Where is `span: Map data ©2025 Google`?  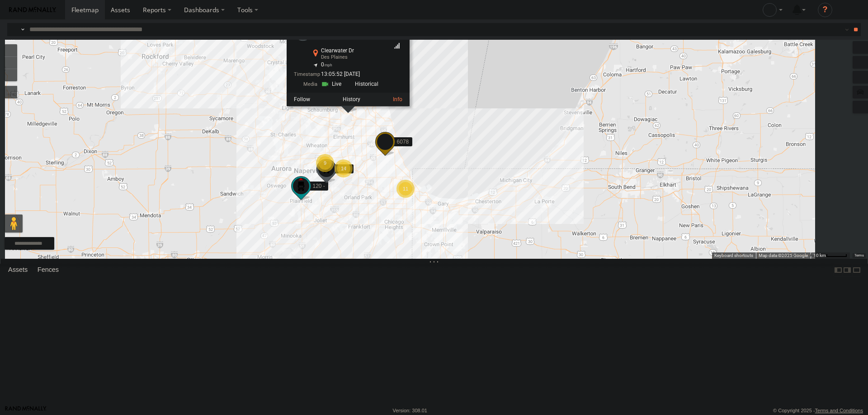
span: Map data ©2025 Google is located at coordinates (783, 255).